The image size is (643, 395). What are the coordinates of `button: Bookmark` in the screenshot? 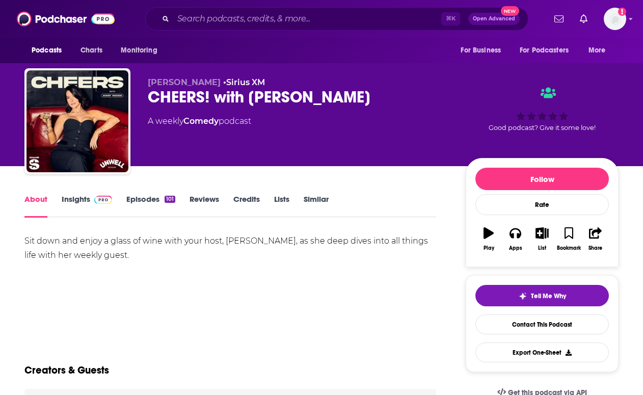 It's located at (569, 239).